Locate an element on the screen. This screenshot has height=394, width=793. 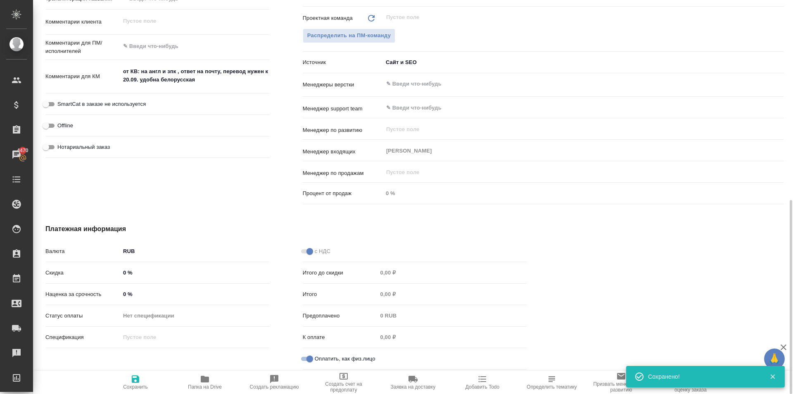
p: Менеджер по продажам is located at coordinates (343, 173).